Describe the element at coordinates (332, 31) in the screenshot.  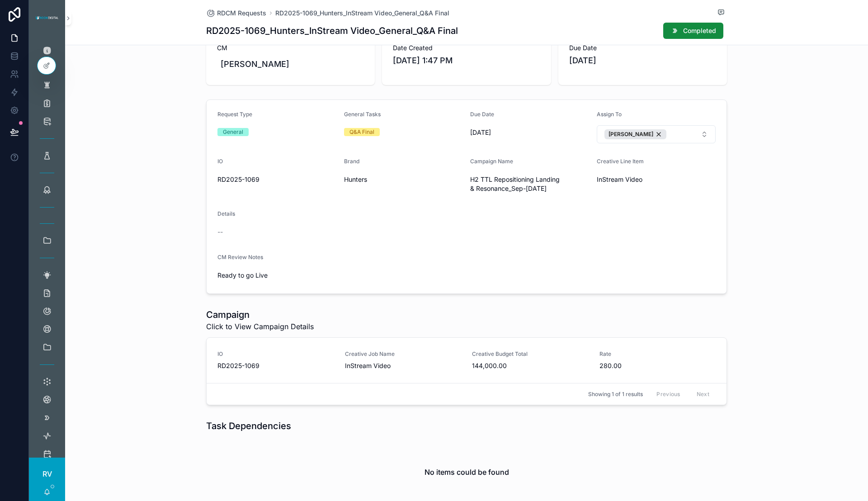
I see `h1: RD2025-1069_Hunters_InStream Video_General_Q&A Final` at that location.